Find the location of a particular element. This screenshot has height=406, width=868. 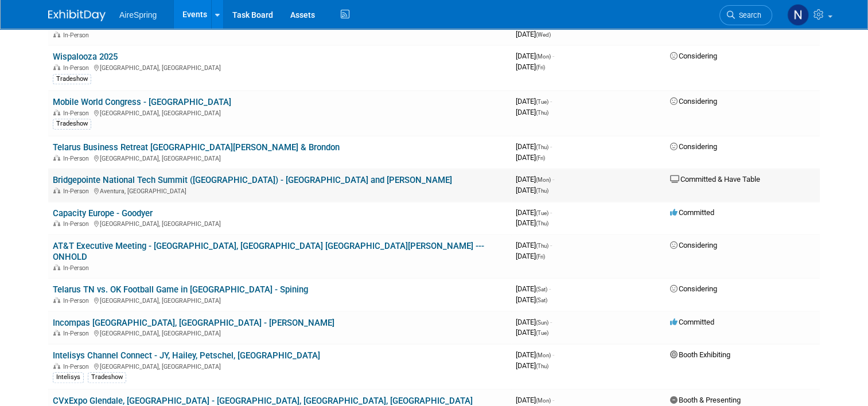

div: Intelisys is located at coordinates (68, 377).